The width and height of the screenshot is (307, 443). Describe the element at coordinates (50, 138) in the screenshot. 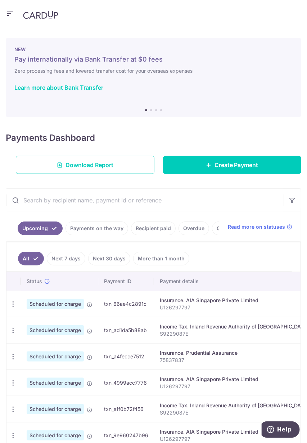

I see `h4: Payments Dashboard` at that location.